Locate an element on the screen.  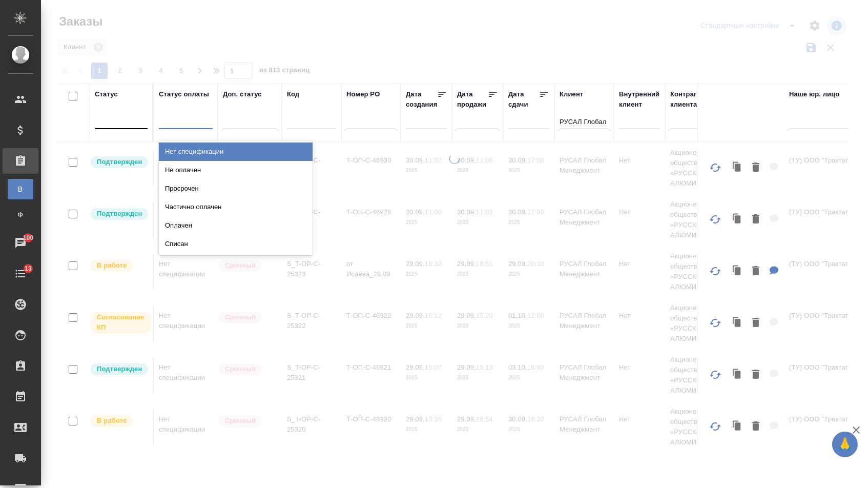
div: Доп. статус is located at coordinates (242, 94).